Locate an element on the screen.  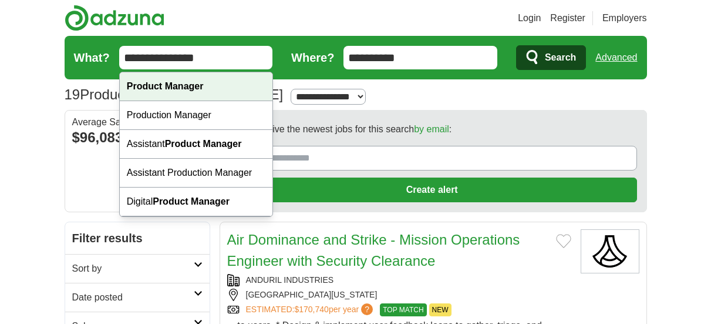
button: Add to favorite jobs is located at coordinates (564, 241).